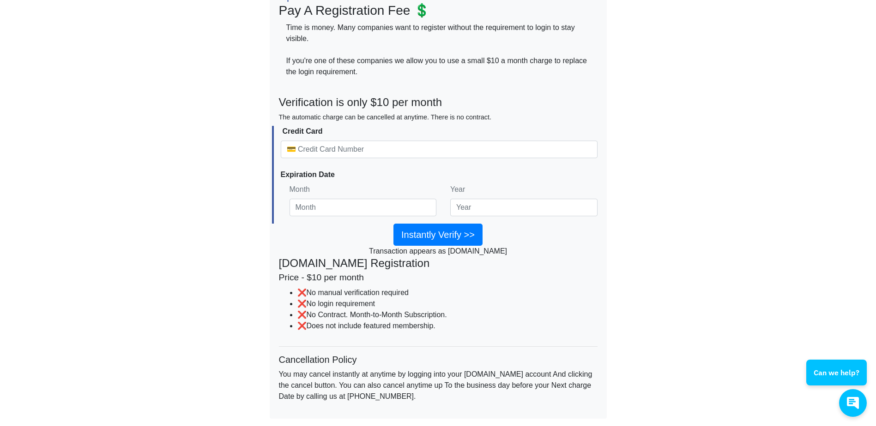 The image size is (876, 426). What do you see at coordinates (457, 190) in the screenshot?
I see `label: Year` at bounding box center [457, 190].